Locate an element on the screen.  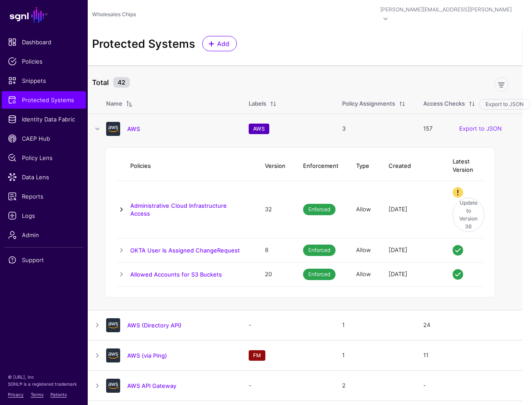
span: Logs is located at coordinates (44, 216).